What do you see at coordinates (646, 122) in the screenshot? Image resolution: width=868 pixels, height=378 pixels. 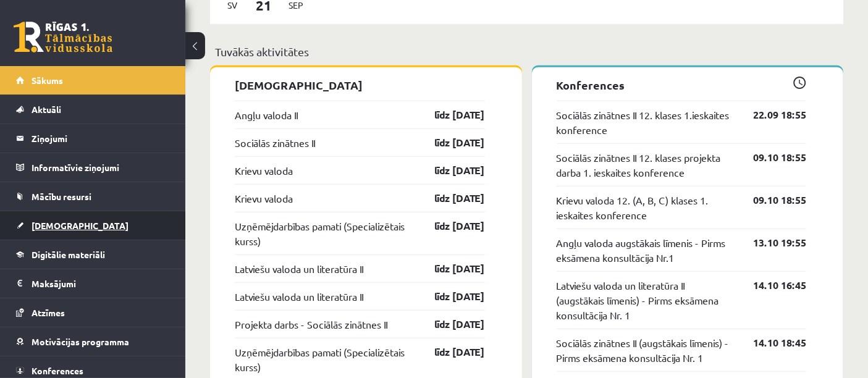 I see `a: Sociālās zinātnes II 12. klases 1.ieskaites konference` at bounding box center [646, 122].